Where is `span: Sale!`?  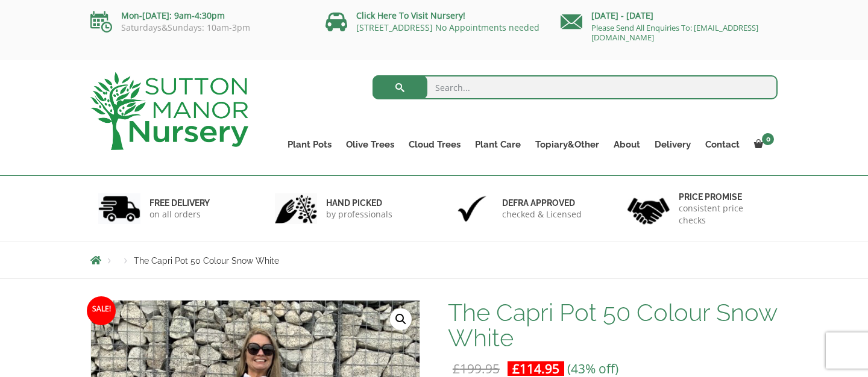 span: Sale! is located at coordinates (101, 311).